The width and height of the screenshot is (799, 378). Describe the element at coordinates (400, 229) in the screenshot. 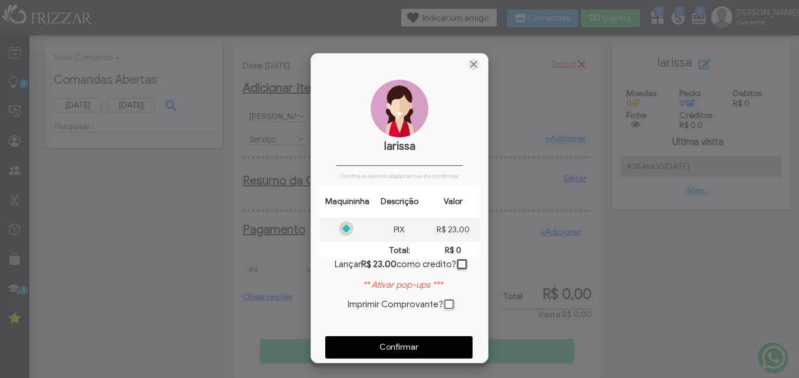

I see `td: PIX` at that location.